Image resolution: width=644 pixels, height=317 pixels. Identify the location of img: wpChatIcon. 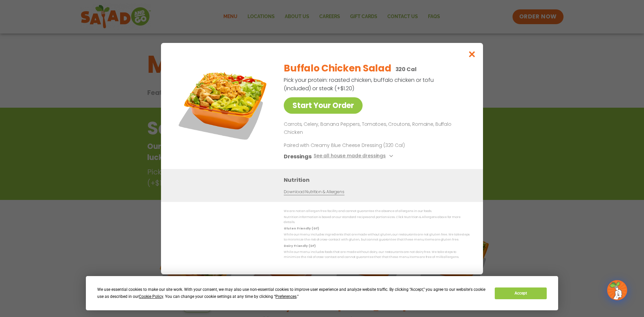
(617, 290).